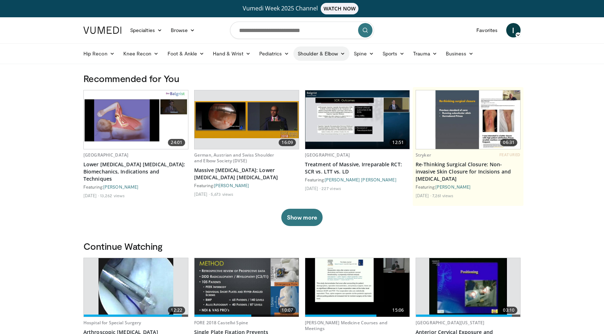  Describe the element at coordinates (287, 142) in the screenshot. I see `span: 16:09` at that location.